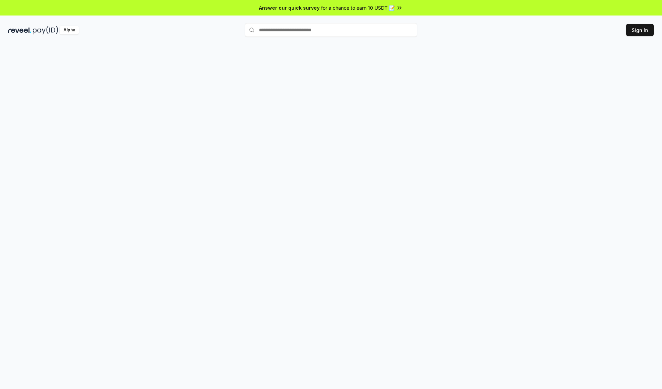 Image resolution: width=662 pixels, height=389 pixels. What do you see at coordinates (640, 30) in the screenshot?
I see `button: Sign In` at bounding box center [640, 30].